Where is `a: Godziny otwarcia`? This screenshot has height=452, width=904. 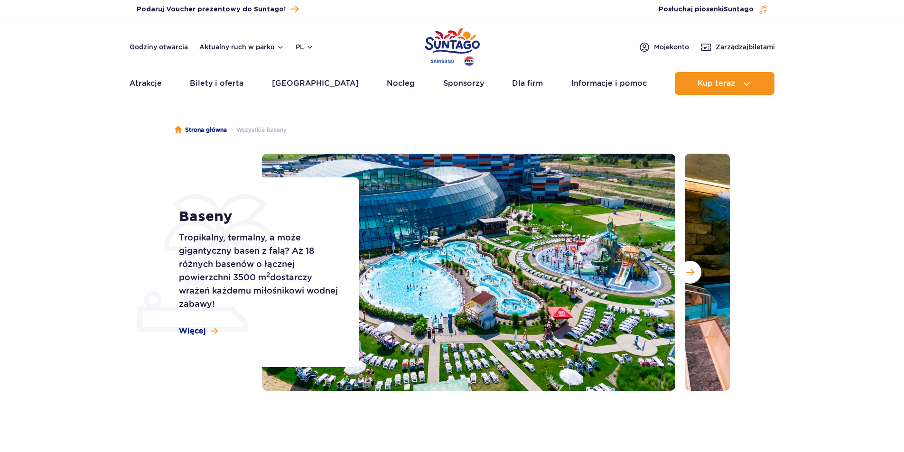
a: Godziny otwarcia is located at coordinates (158, 47).